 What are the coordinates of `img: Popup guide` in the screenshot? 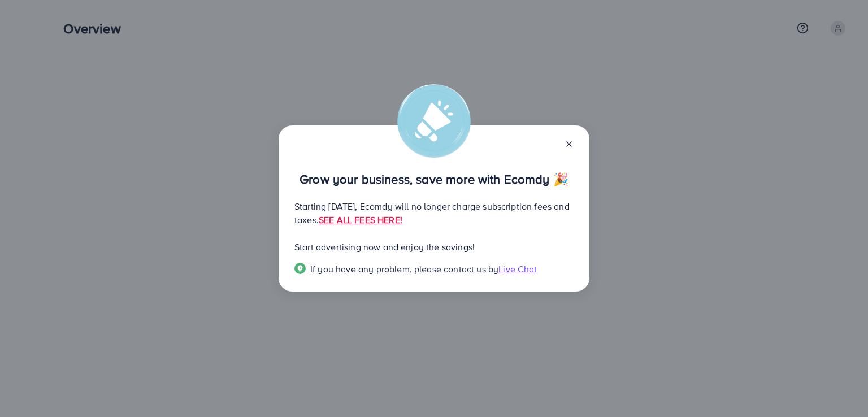 It's located at (300, 268).